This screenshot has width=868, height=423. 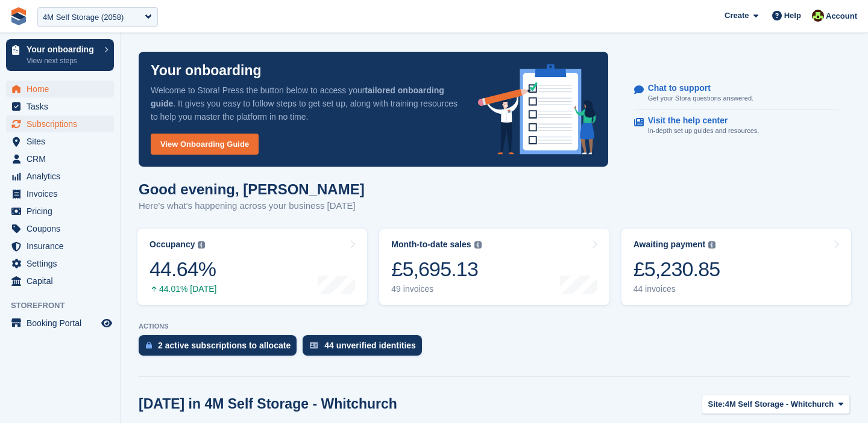 I want to click on div: 44 invoices, so click(x=677, y=289).